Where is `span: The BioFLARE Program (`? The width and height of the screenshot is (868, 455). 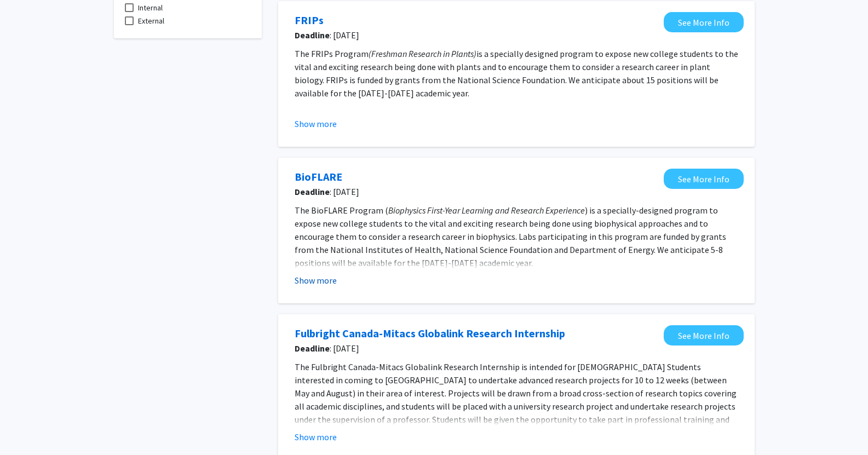
span: The BioFLARE Program ( is located at coordinates (341, 210).